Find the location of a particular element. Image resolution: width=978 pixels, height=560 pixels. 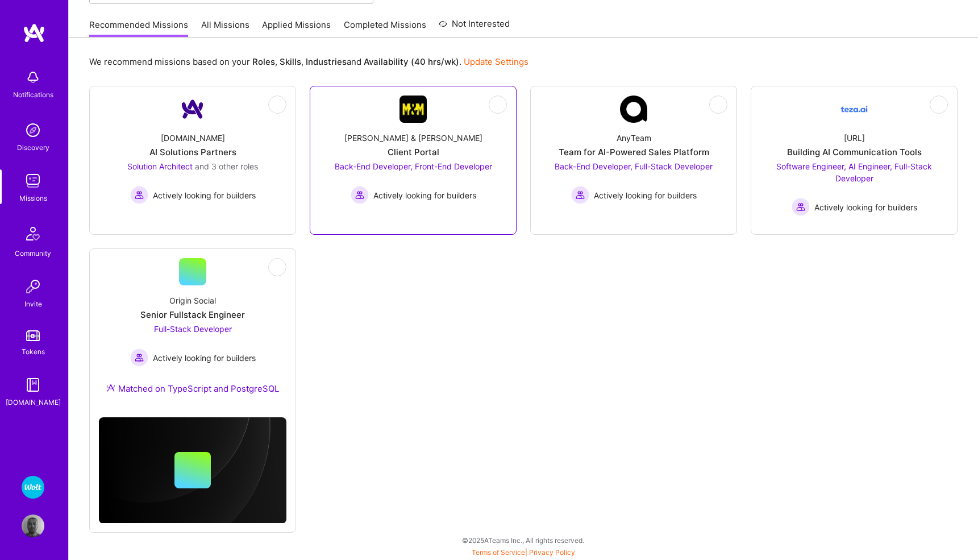

img: discovery is located at coordinates (33, 130).